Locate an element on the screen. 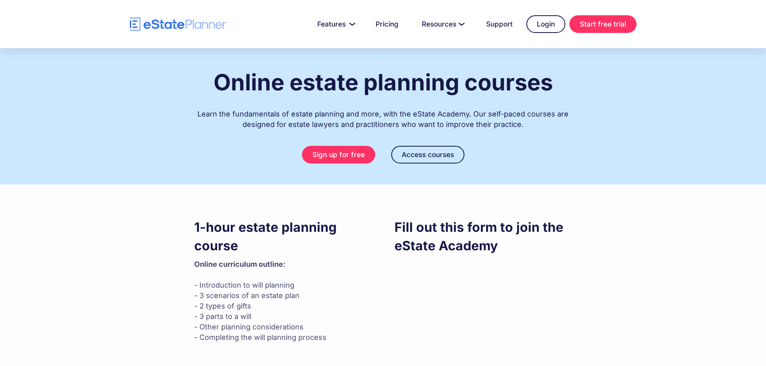 This screenshot has height=366, width=766. a: Sign up for free is located at coordinates (339, 155).